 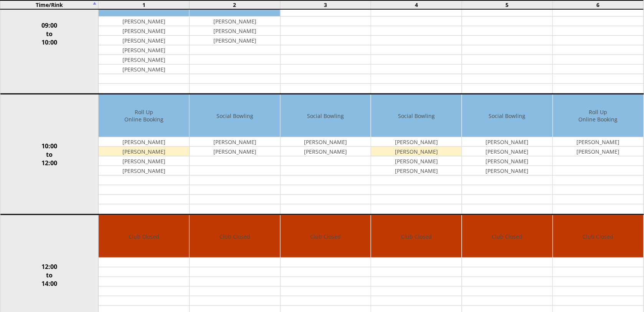 What do you see at coordinates (49, 154) in the screenshot?
I see `td: 10:00 to 12:00` at bounding box center [49, 154].